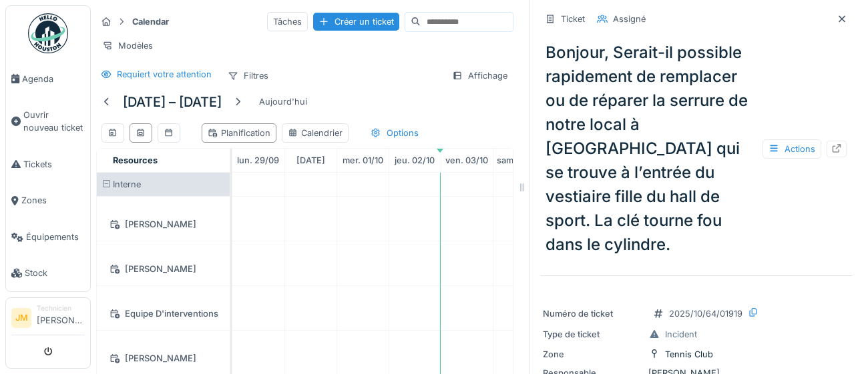 The image size is (868, 374). Describe the element at coordinates (127, 184) in the screenshot. I see `span: Interne` at that location.